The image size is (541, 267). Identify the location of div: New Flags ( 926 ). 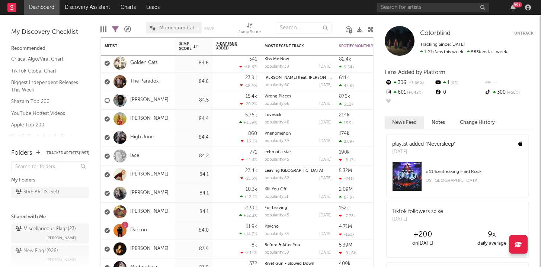
(37, 251).